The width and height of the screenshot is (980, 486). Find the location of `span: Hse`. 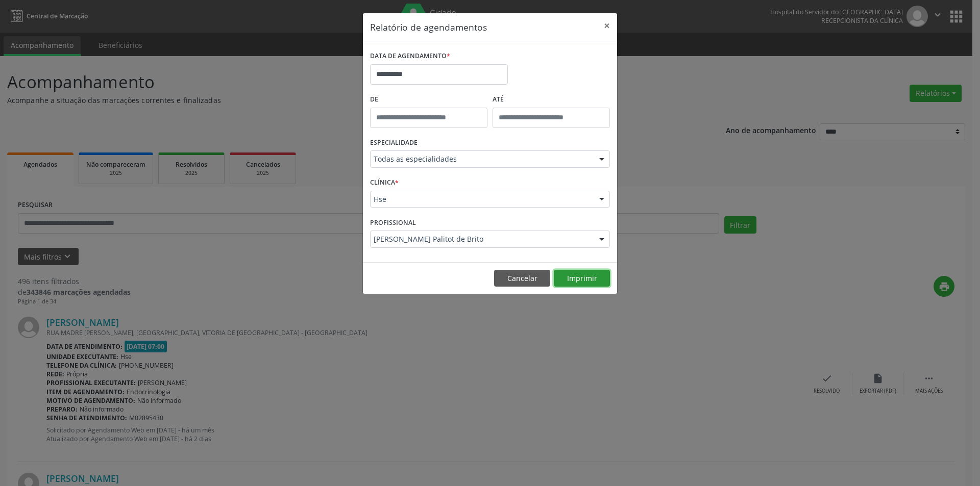

span: Hse is located at coordinates (482, 200).